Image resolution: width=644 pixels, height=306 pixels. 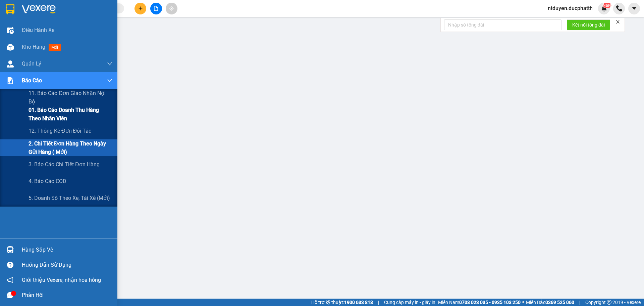 What do you see at coordinates (38, 30) in the screenshot?
I see `span: Điều hành xe` at bounding box center [38, 30].